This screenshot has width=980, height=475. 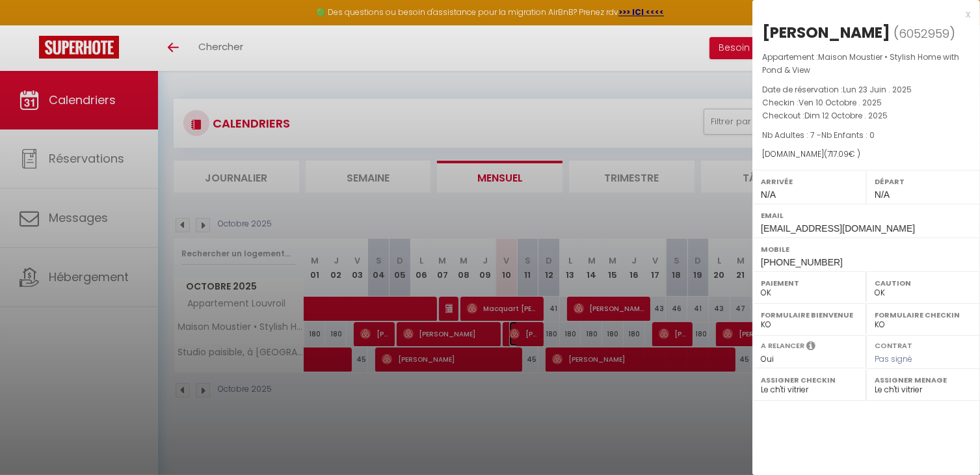 I want to click on span: 6052959, so click(x=924, y=33).